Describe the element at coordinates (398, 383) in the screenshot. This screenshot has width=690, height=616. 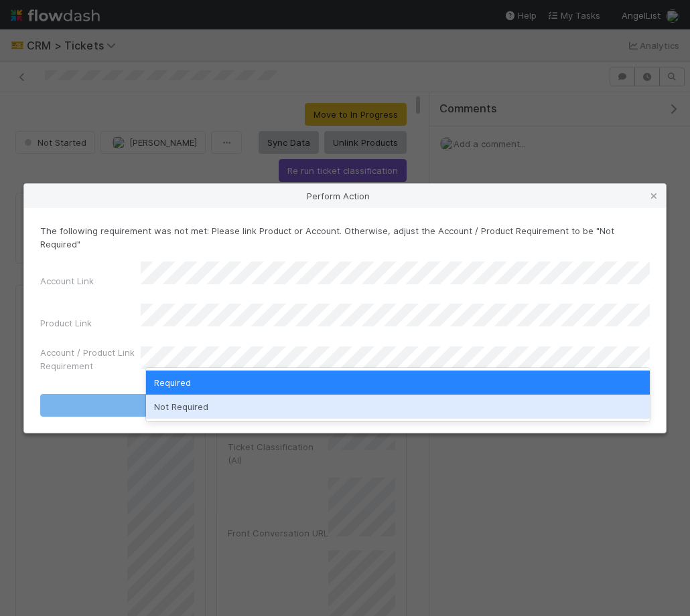
I see `div: Required` at that location.